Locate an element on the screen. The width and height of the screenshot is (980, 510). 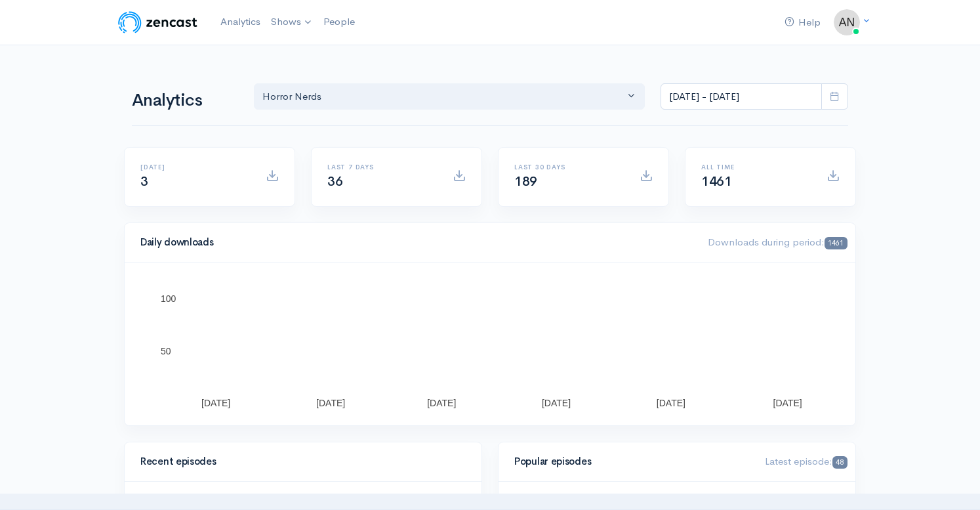
img: ZenCast Logo is located at coordinates (157, 22).